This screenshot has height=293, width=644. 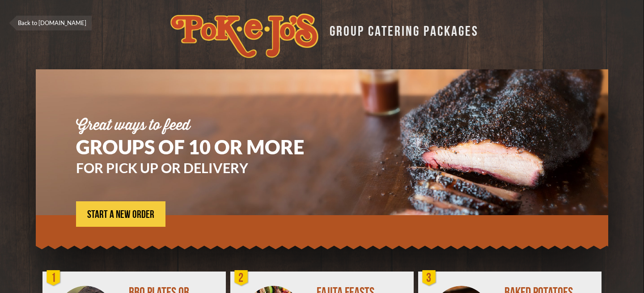 What do you see at coordinates (429, 278) in the screenshot?
I see `div: 3` at bounding box center [429, 278].